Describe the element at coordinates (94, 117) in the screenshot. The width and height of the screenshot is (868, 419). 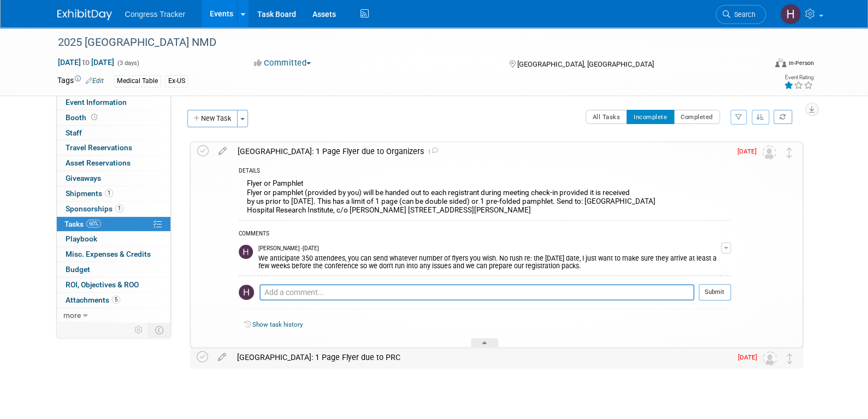
I see `span: Booth not reserved yet` at that location.